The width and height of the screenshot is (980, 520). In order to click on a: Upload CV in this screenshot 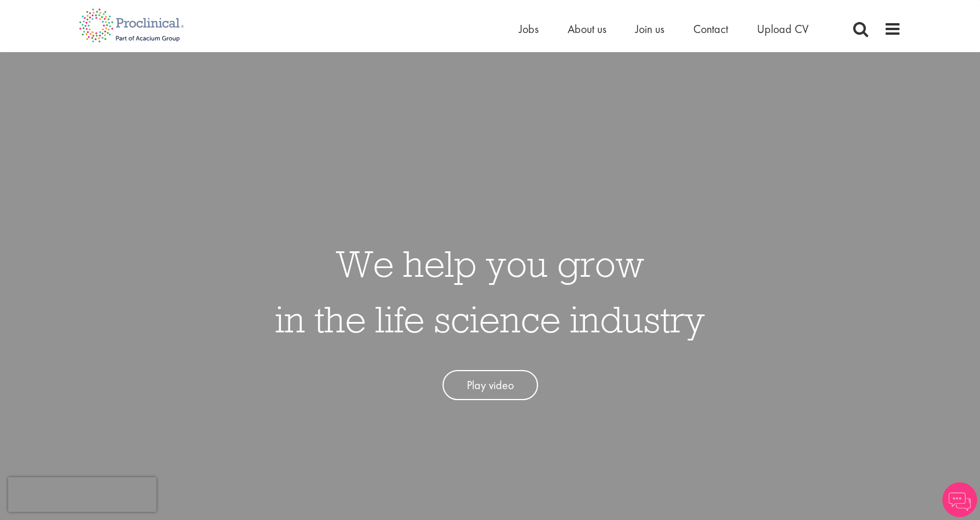, I will do `click(783, 29)`.